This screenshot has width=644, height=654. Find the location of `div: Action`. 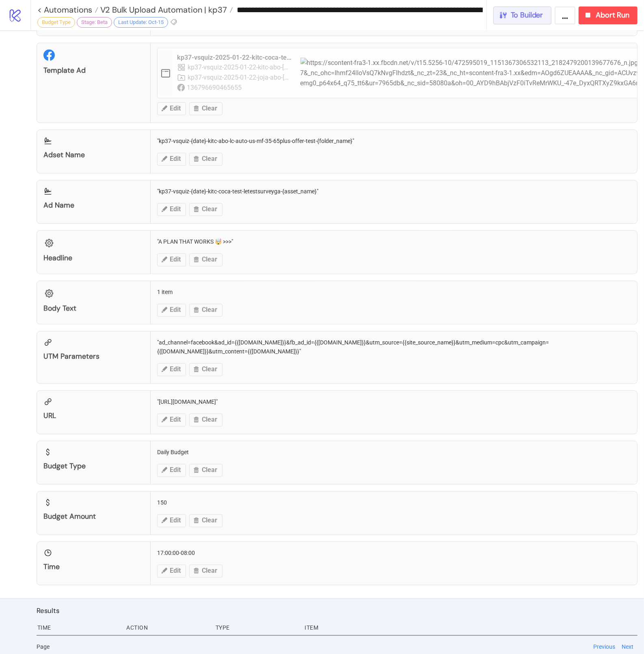

div: Action is located at coordinates (167, 628).